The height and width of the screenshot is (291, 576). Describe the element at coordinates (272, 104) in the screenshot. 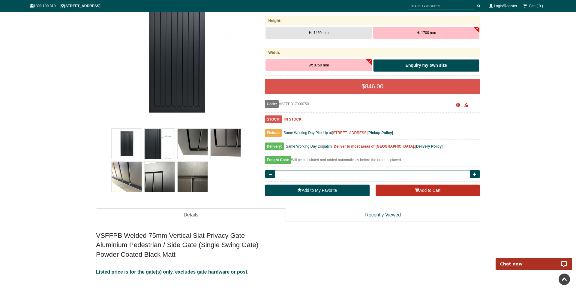

I see `span: Code:` at that location.